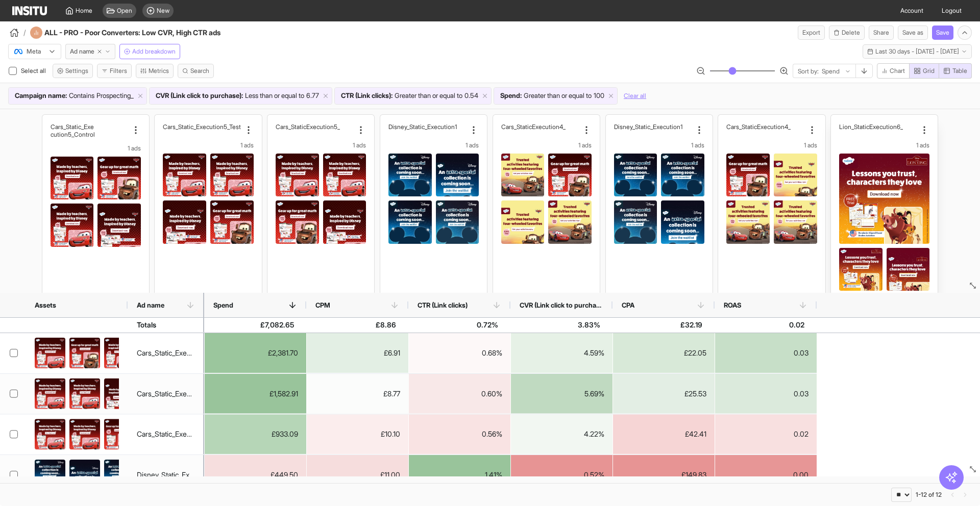  Describe the element at coordinates (323, 127) in the screenshot. I see `h2: _Execution5` at that location.